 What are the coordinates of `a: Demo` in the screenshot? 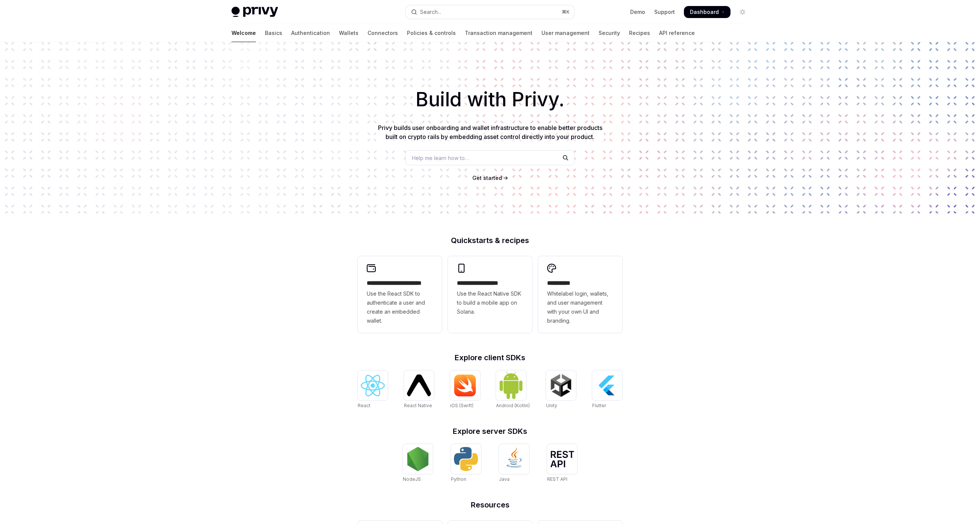 It's located at (638, 12).